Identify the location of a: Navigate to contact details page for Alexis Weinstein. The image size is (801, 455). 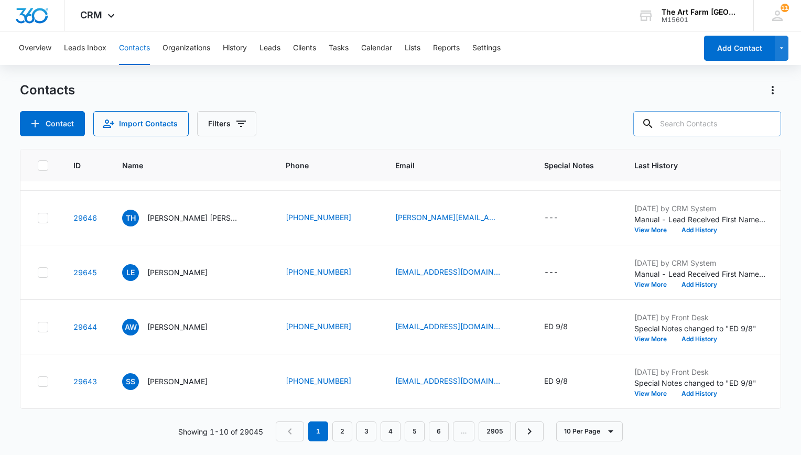
(85, 327).